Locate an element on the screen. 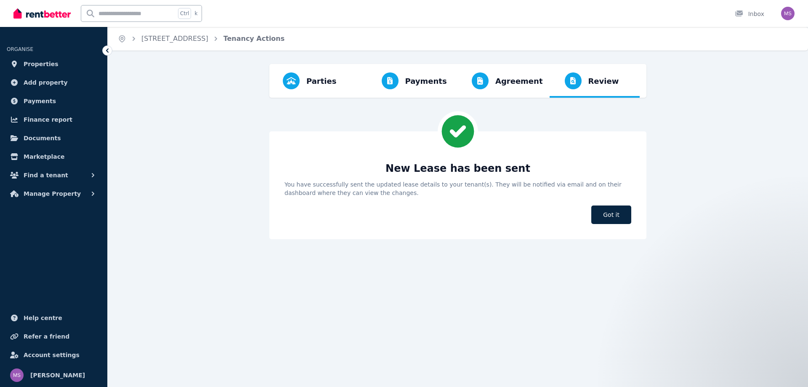  span: Add property is located at coordinates (45, 82).